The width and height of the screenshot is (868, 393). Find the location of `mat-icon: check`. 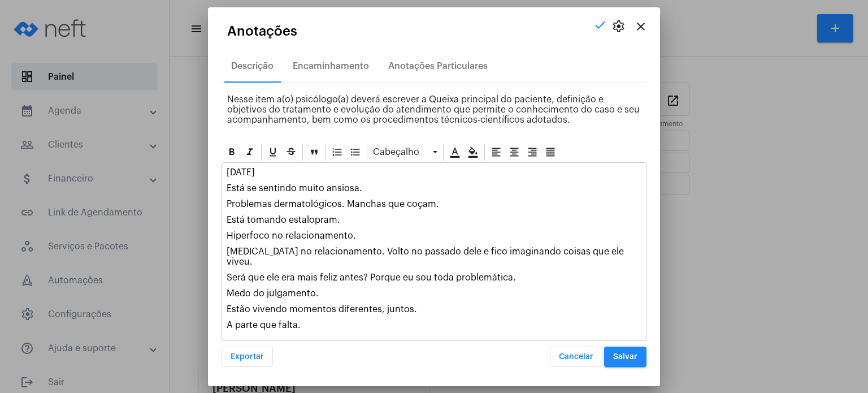

mat-icon: check is located at coordinates (600, 25).